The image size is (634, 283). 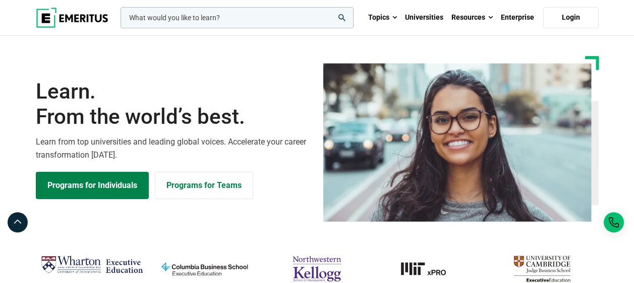 What do you see at coordinates (237, 18) in the screenshot?
I see `input: woocommerce-product-search-field-0` at bounding box center [237, 18].